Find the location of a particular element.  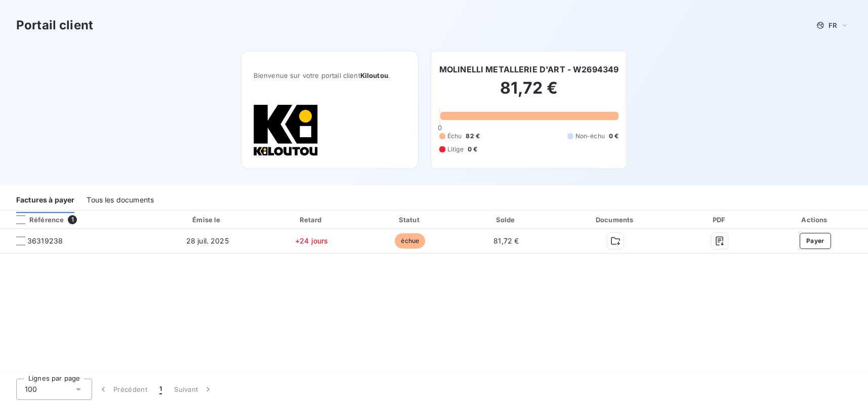

div: PDF is located at coordinates (720, 220).